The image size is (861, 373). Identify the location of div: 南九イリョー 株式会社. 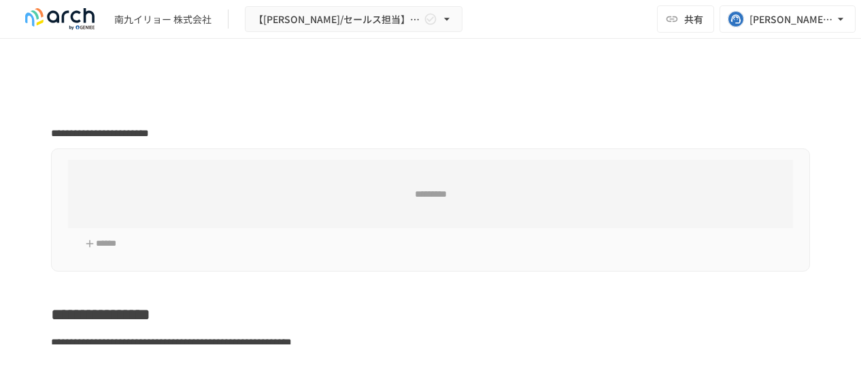
(163, 19).